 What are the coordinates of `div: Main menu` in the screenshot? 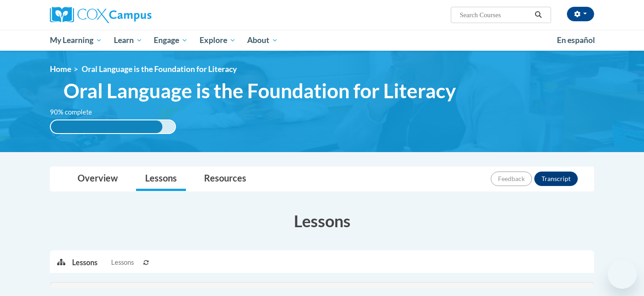 It's located at (322, 41).